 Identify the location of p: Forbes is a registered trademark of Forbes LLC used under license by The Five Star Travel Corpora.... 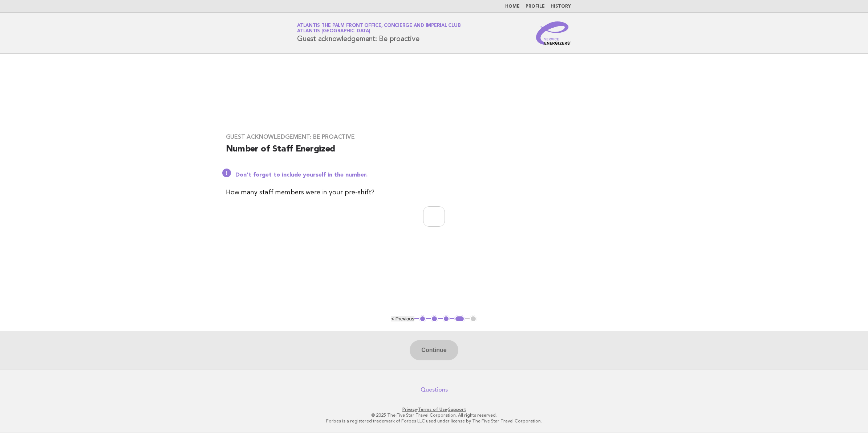
(434, 421).